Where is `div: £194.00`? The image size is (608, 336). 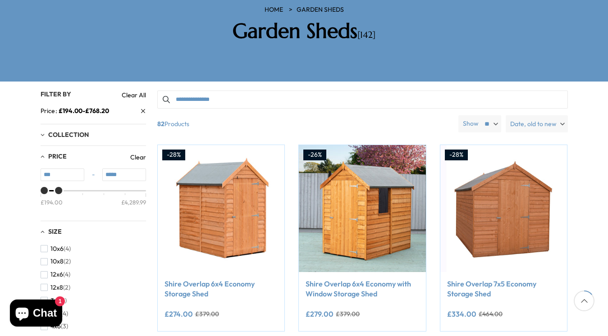 div: £194.00 is located at coordinates (51, 202).